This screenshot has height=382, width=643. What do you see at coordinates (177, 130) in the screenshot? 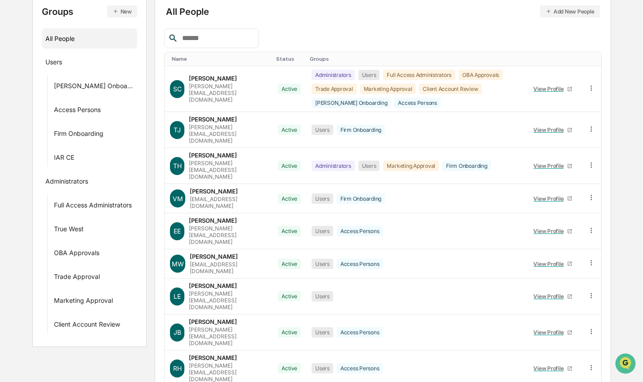
I see `span: TJ` at bounding box center [177, 130].